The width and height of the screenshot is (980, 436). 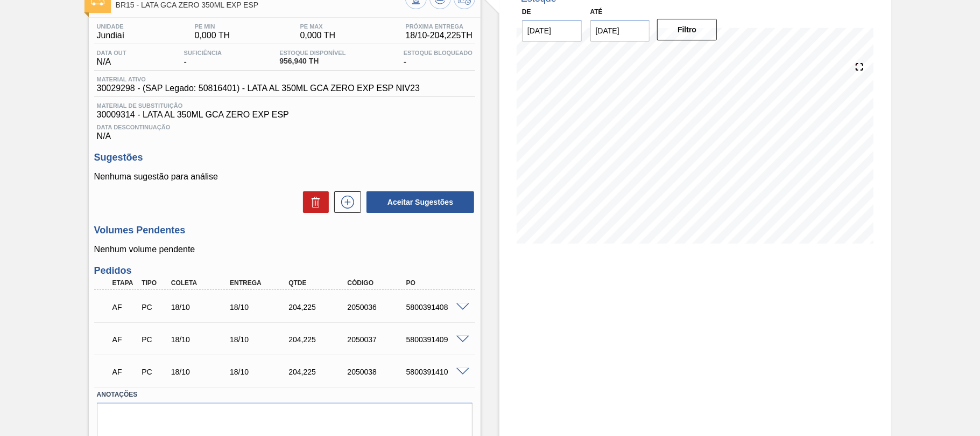 What do you see at coordinates (285, 105) in the screenshot?
I see `span: Material de Substituição` at bounding box center [285, 105].